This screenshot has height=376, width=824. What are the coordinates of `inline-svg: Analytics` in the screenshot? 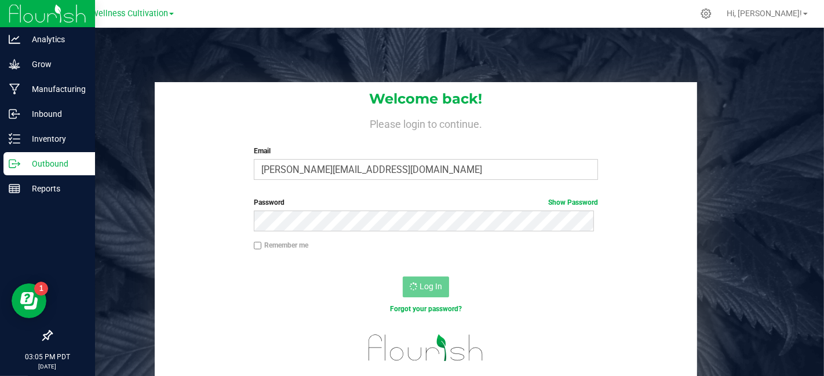 It's located at (14, 39).